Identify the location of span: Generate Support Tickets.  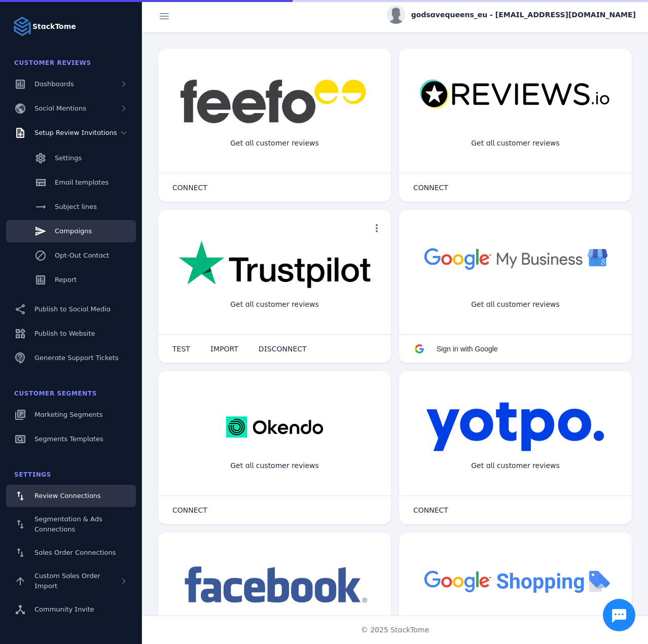
(77, 358).